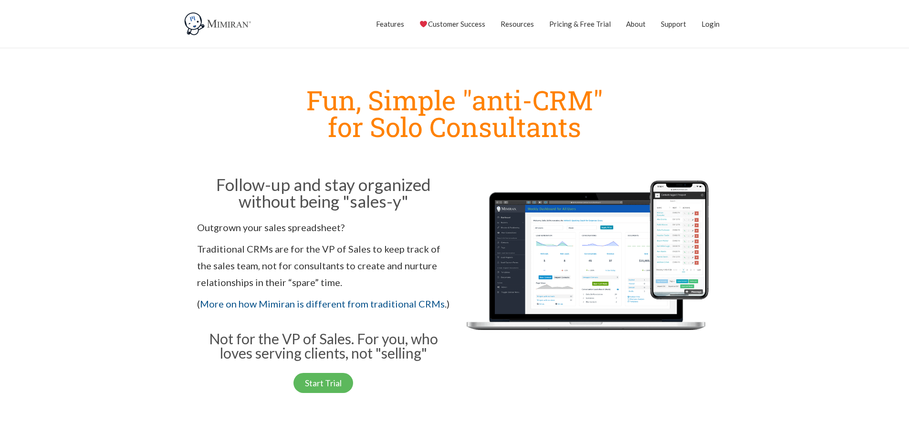 Image resolution: width=909 pixels, height=435 pixels. Describe the element at coordinates (673, 24) in the screenshot. I see `a: Support` at that location.